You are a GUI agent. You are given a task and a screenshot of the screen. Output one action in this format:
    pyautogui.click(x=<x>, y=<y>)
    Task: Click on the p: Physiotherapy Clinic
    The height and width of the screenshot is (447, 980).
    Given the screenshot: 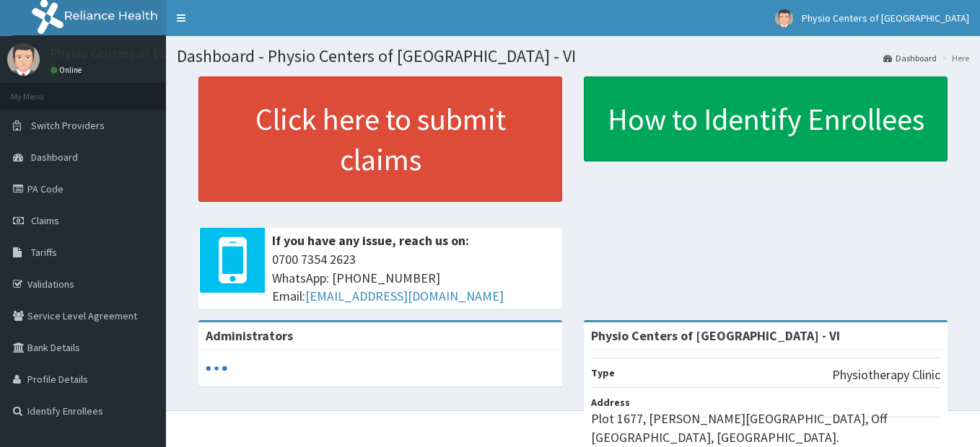 What is the action you would take?
    pyautogui.click(x=886, y=375)
    